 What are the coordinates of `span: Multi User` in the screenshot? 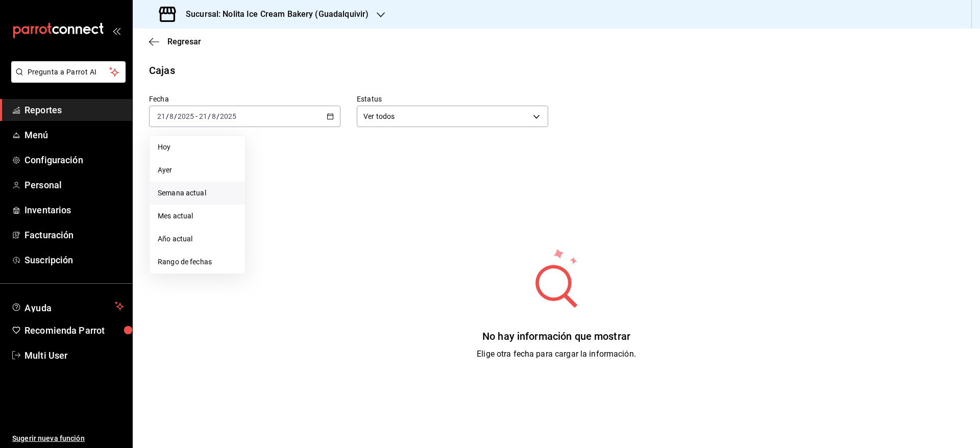 It's located at (74, 355).